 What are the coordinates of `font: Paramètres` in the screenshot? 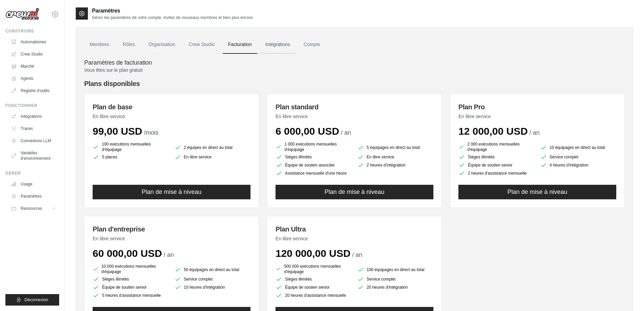 It's located at (106, 11).